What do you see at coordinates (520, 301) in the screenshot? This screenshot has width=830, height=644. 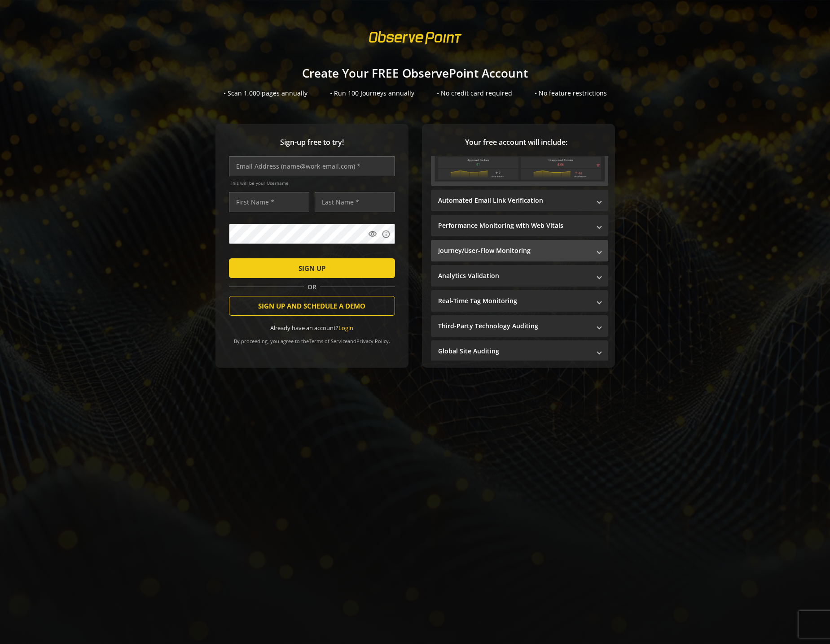 I see `mat-expansion-panel-header: Real-Time Tag Monitoring` at bounding box center [520, 301].